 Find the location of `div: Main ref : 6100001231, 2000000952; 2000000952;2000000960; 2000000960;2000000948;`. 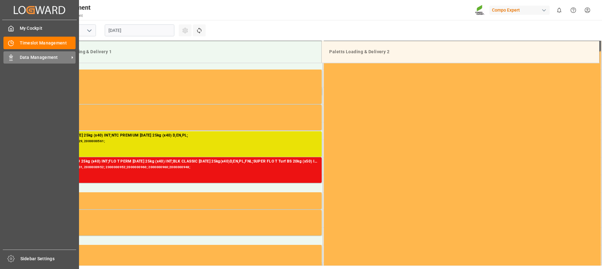

div: Main ref : 6100001231, 2000000952; 2000000952;2000000960; 2000000960;2000000948; is located at coordinates (183, 167).